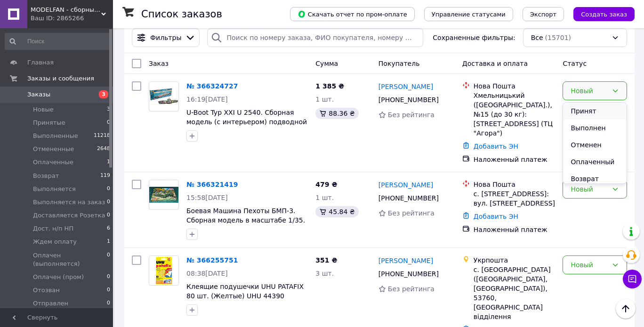  Describe the element at coordinates (326, 260) in the screenshot. I see `span: 351 ₴` at that location.